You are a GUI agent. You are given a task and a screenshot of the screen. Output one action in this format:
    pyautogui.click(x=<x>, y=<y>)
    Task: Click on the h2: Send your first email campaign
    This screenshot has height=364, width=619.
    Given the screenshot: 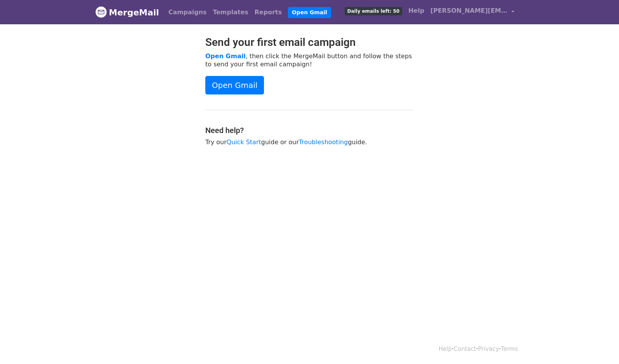 What is the action you would take?
    pyautogui.click(x=310, y=42)
    